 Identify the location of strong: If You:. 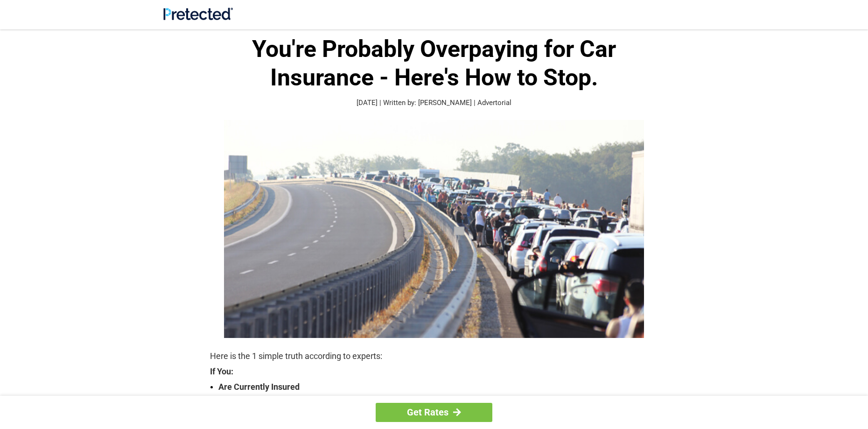
(434, 372).